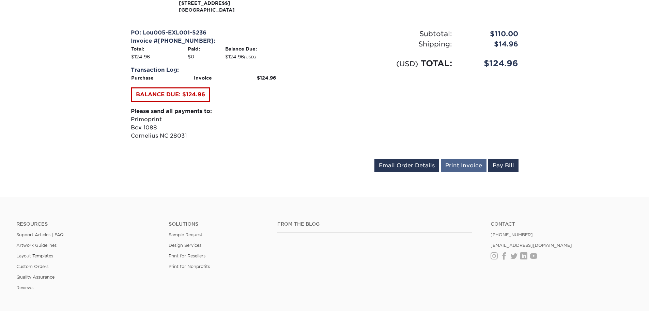 The height and width of the screenshot is (311, 649). Describe the element at coordinates (218, 224) in the screenshot. I see `h4: Solutions` at that location.